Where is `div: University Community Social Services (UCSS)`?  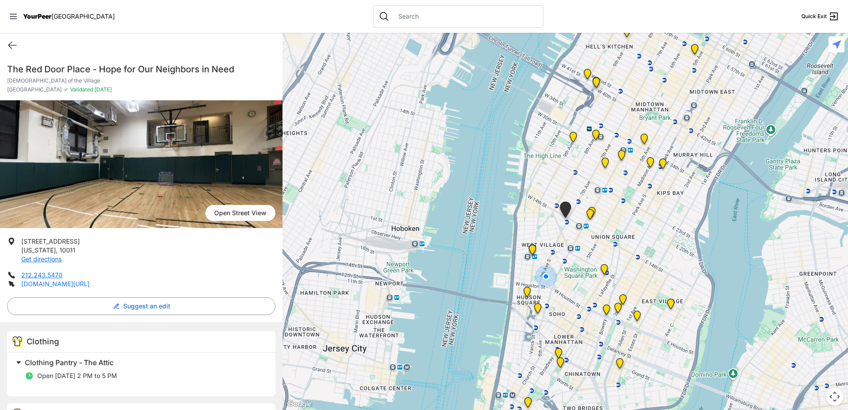 div: University Community Social Services (UCSS) is located at coordinates (637, 318).